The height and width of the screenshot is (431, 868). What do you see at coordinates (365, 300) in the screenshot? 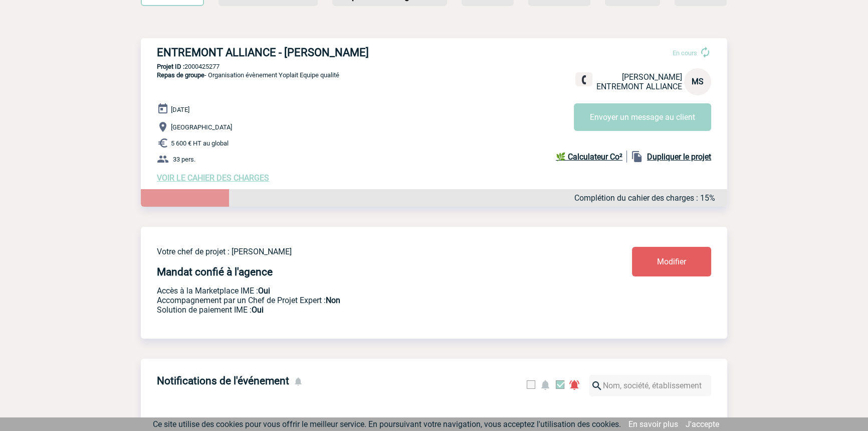
I see `p: Prestation payante` at bounding box center [365, 300].